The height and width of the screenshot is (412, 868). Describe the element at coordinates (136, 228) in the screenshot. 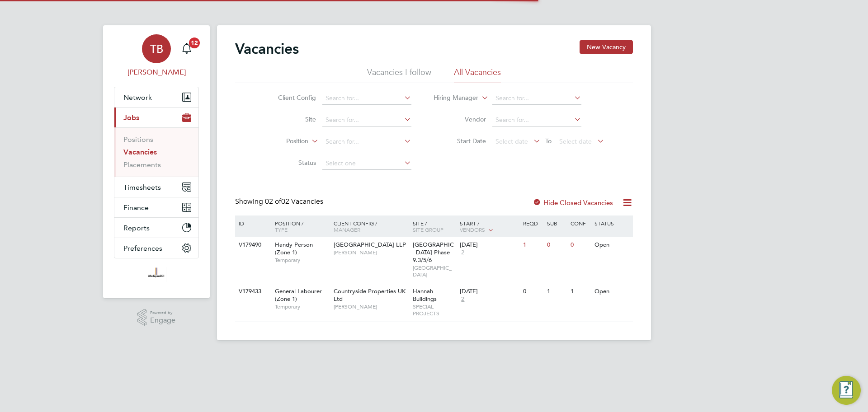

I see `span: Reports` at that location.